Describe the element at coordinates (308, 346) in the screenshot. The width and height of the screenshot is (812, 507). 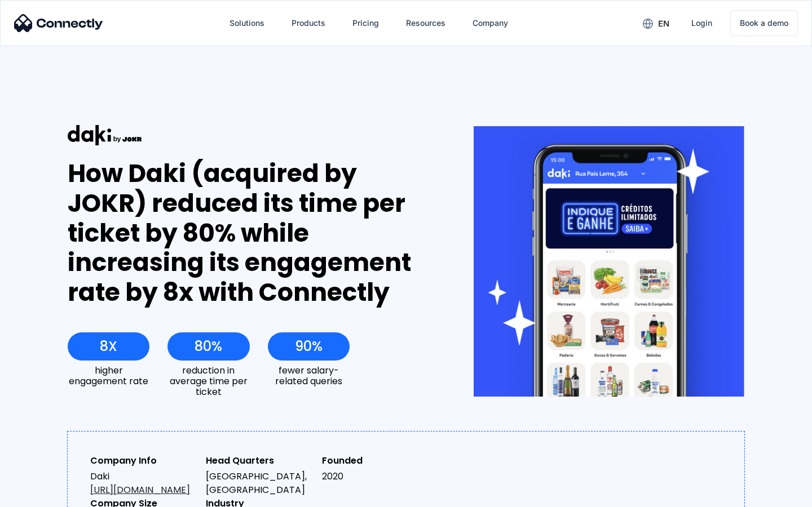
I see `div: 90%` at that location.